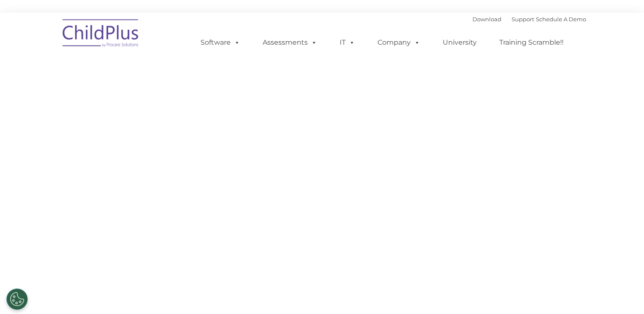  I want to click on a: Software, so click(220, 42).